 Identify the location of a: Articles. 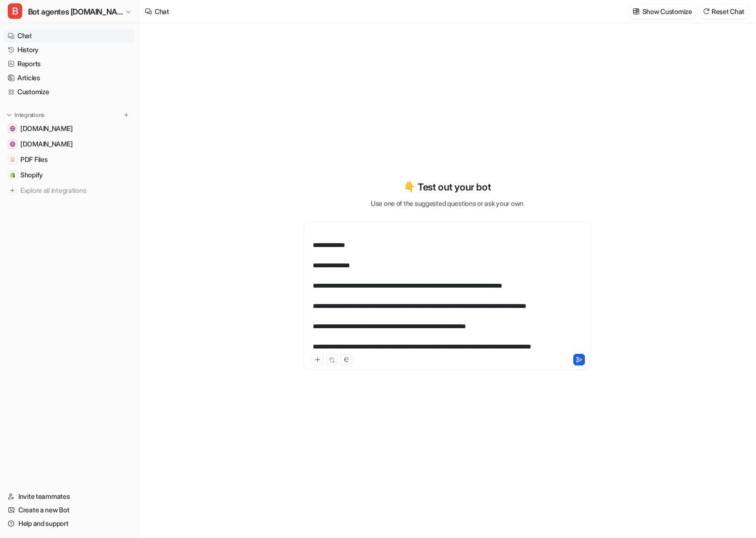
(69, 78).